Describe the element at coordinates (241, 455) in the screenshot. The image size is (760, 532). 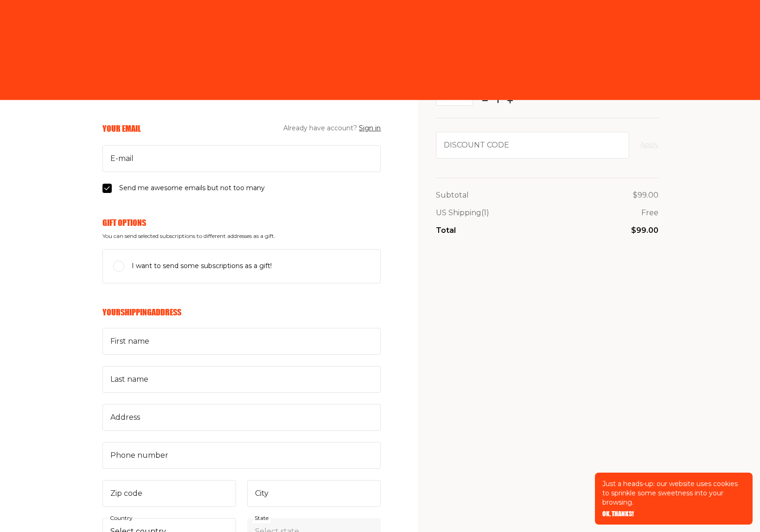
I see `input: Phone number` at that location.